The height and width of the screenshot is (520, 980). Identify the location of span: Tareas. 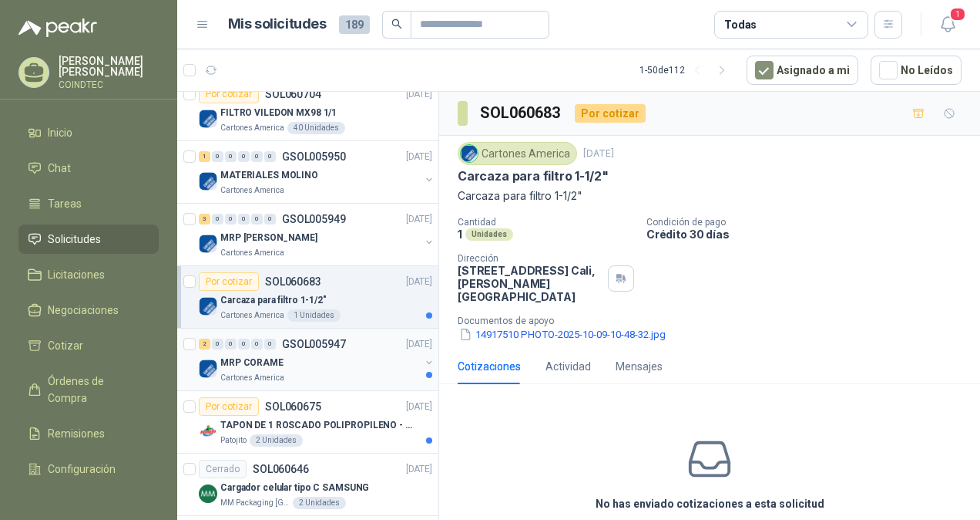
(65, 203).